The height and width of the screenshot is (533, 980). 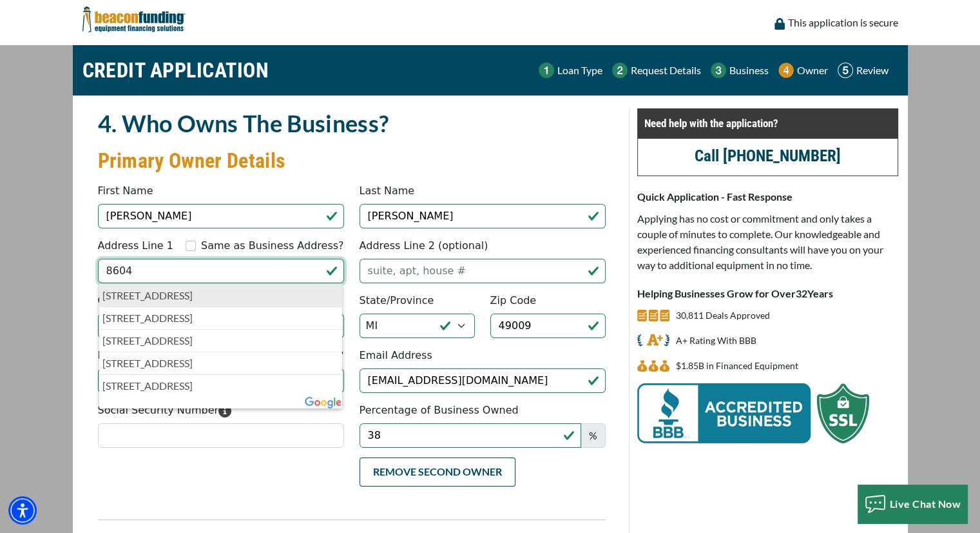 What do you see at coordinates (723, 315) in the screenshot?
I see `p: 30,811 Deals Approved` at bounding box center [723, 315].